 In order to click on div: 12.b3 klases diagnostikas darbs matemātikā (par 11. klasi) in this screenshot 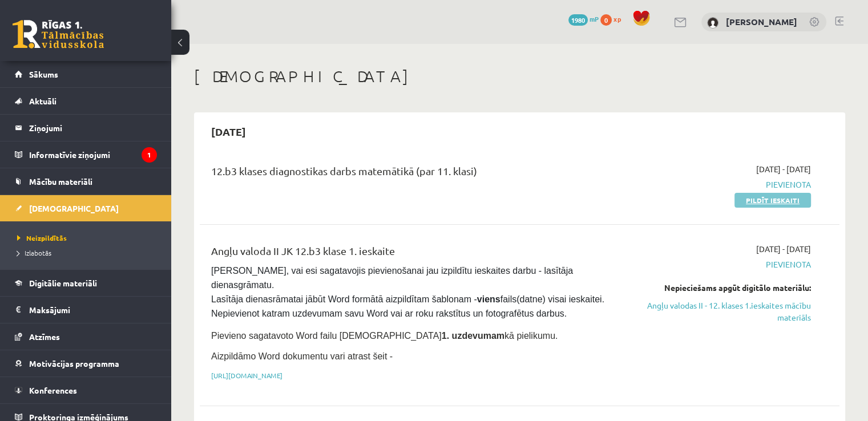, I will do `click(408, 173)`.